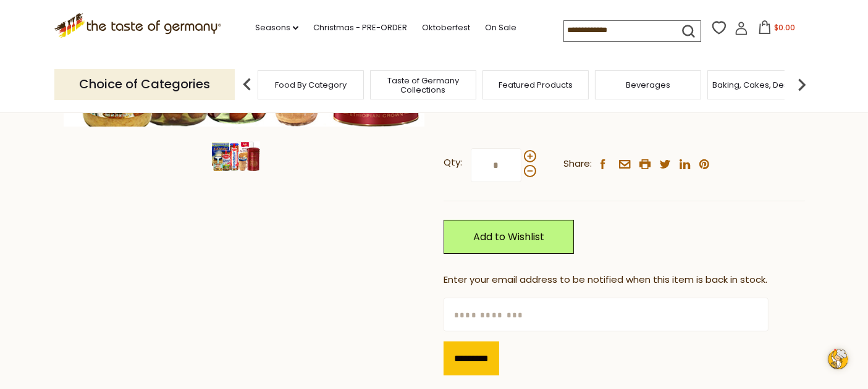  I want to click on strong: Qty:, so click(453, 162).